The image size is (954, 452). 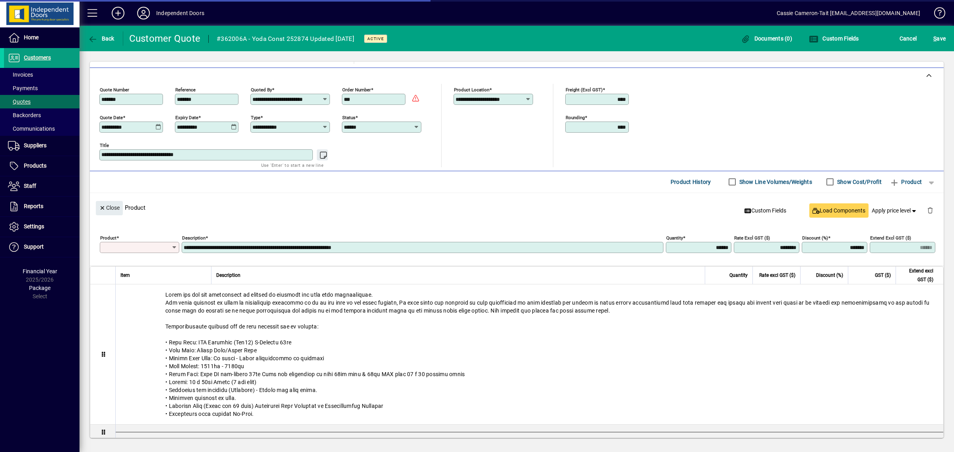 I want to click on span: Invoices, so click(x=20, y=75).